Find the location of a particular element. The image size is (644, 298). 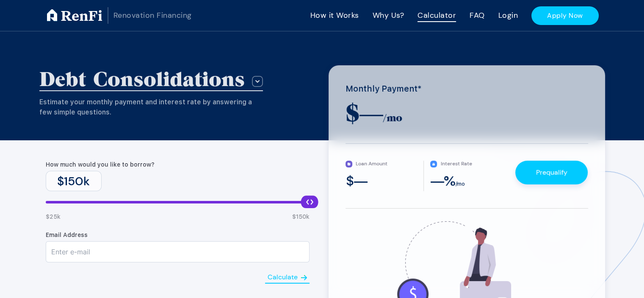

a: RenFi is located at coordinates (74, 15).